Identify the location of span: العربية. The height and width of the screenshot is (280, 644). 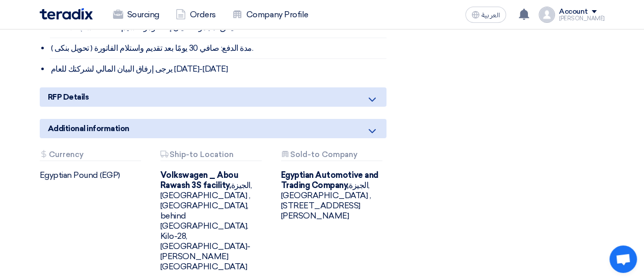
(491, 15).